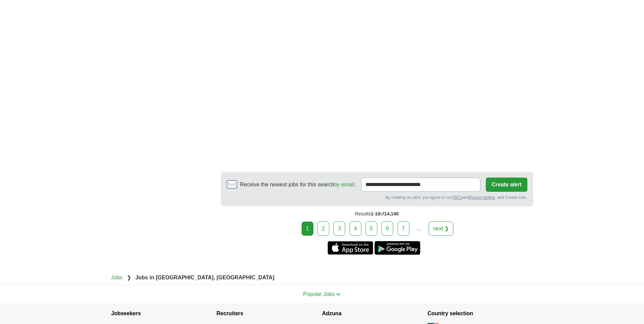 The height and width of the screenshot is (324, 644). What do you see at coordinates (117, 277) in the screenshot?
I see `a: Jobs` at bounding box center [117, 277].